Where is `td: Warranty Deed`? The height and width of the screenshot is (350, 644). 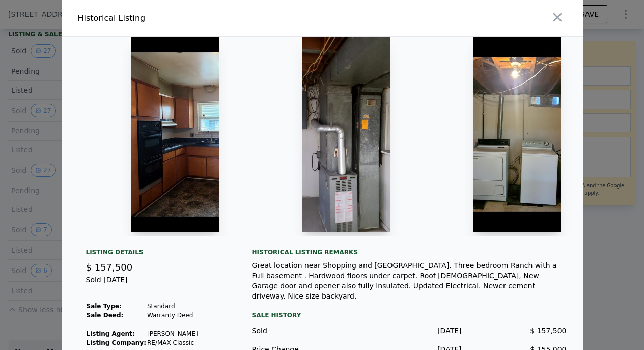
td: Warranty Deed is located at coordinates (173, 315).